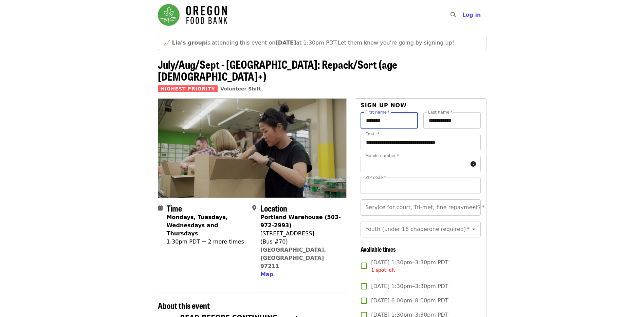 The height and width of the screenshot is (317, 644). I want to click on span: is attending this event on at 1:30pm PDT., so click(255, 43).